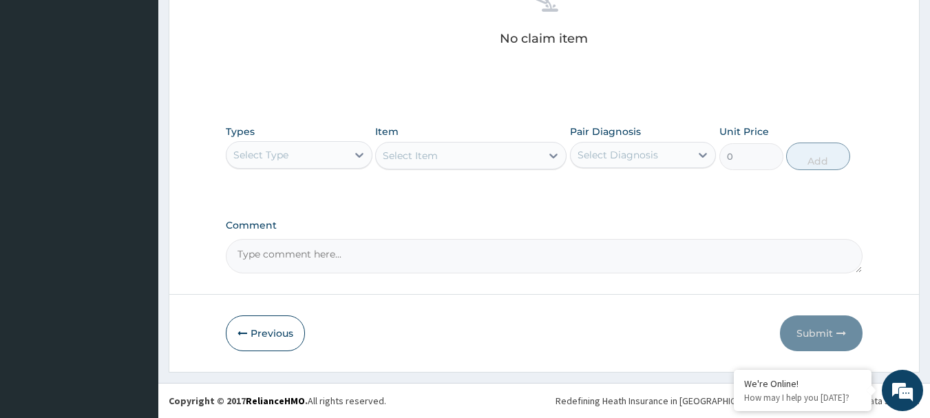  Describe the element at coordinates (803, 384) in the screenshot. I see `div: We're Online!` at that location.